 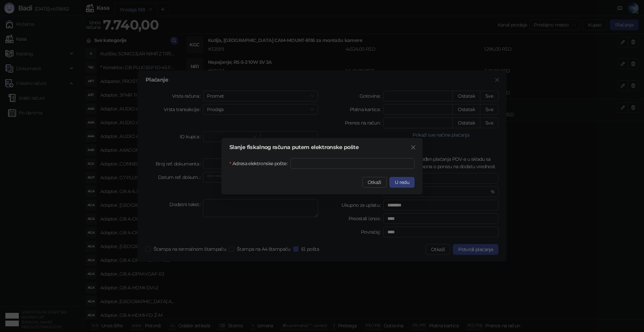 What do you see at coordinates (352, 163) in the screenshot?
I see `input: Adresa elektronske pošte` at bounding box center [352, 163].